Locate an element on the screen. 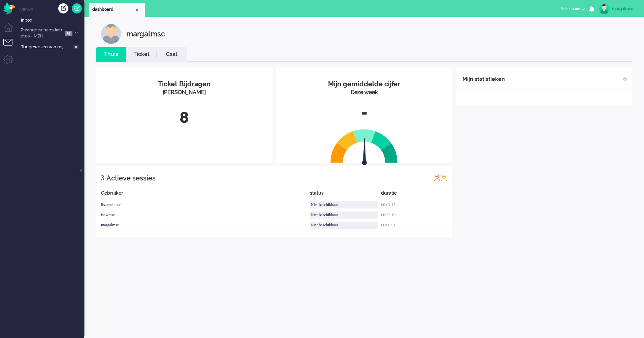 Image resolution: width=644 pixels, height=338 pixels. span: Select status is located at coordinates (571, 9).